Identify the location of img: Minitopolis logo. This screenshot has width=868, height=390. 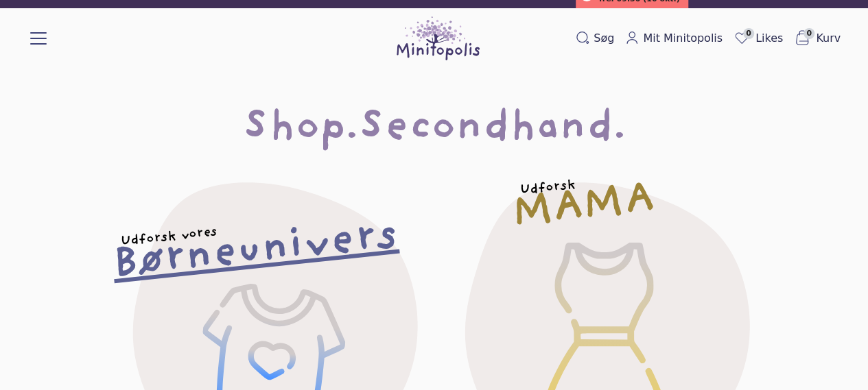
(439, 38).